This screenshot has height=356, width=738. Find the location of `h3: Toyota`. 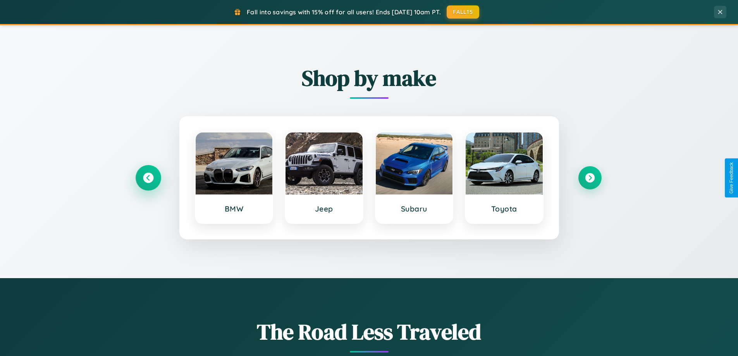

h3: Toyota is located at coordinates (504, 209).